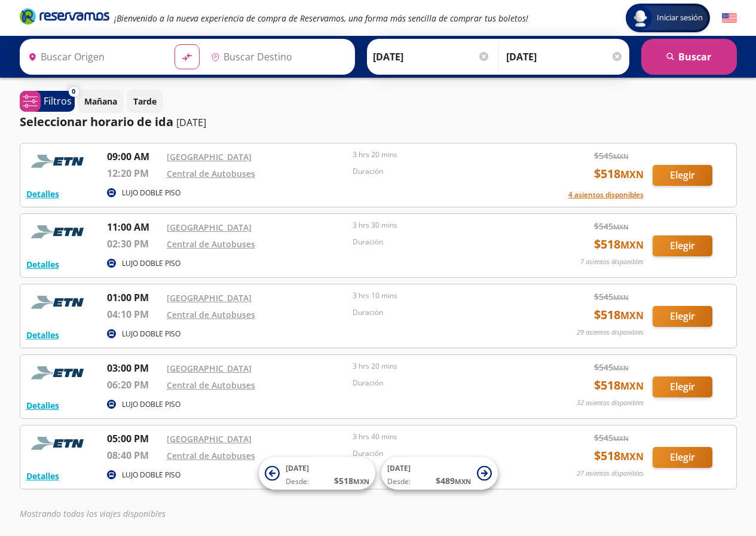 The height and width of the screenshot is (536, 756). What do you see at coordinates (432, 57) in the screenshot?
I see `input: Elegir Fecha` at bounding box center [432, 57].